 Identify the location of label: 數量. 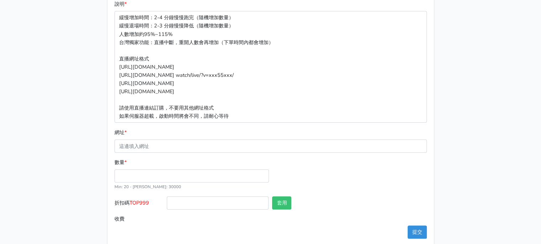
(120, 162).